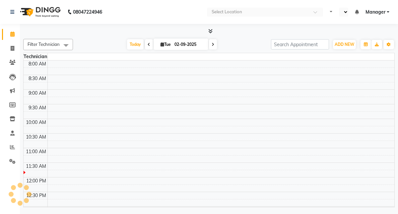 The height and width of the screenshot is (214, 398). I want to click on div: 12:00 PM, so click(36, 180).